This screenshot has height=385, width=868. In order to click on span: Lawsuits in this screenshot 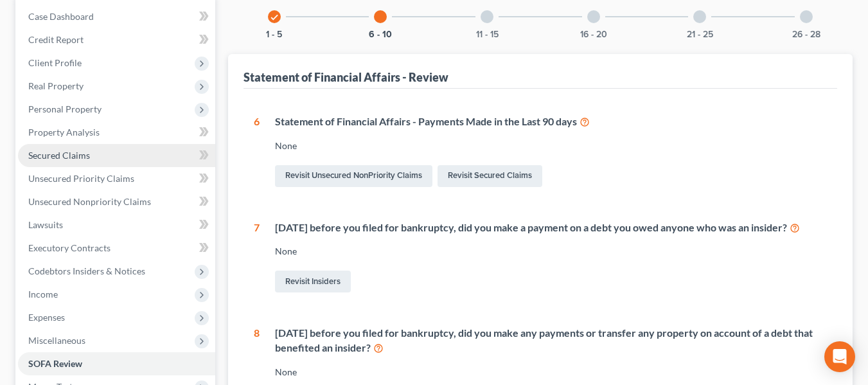, I will do `click(45, 225)`.